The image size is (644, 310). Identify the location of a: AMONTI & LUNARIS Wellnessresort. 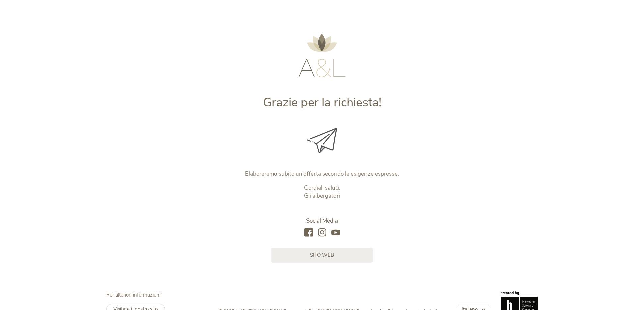
(322, 55).